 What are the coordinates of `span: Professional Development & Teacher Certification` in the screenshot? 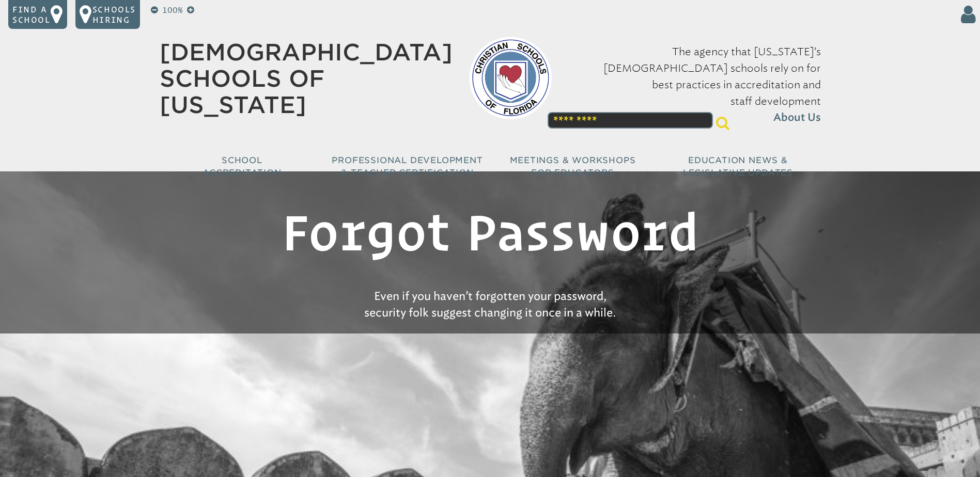 It's located at (407, 166).